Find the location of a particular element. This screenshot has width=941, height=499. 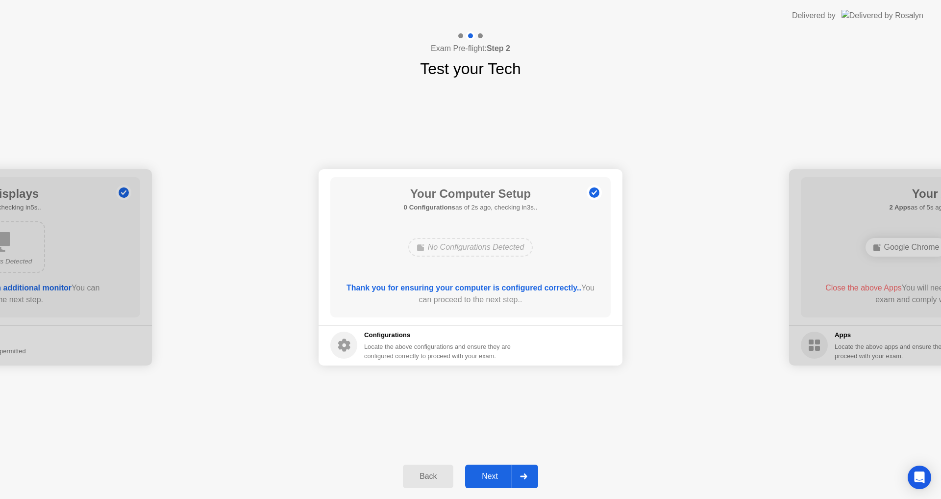

button: Next is located at coordinates (501, 476).